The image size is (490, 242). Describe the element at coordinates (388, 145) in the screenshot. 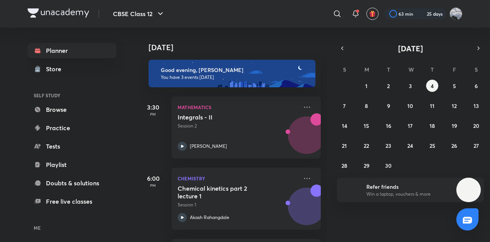

I see `button: September 23, 2025` at that location.